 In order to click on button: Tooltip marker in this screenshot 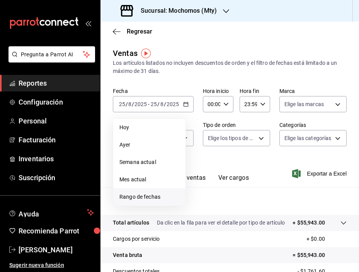, I will do `click(146, 53)`.